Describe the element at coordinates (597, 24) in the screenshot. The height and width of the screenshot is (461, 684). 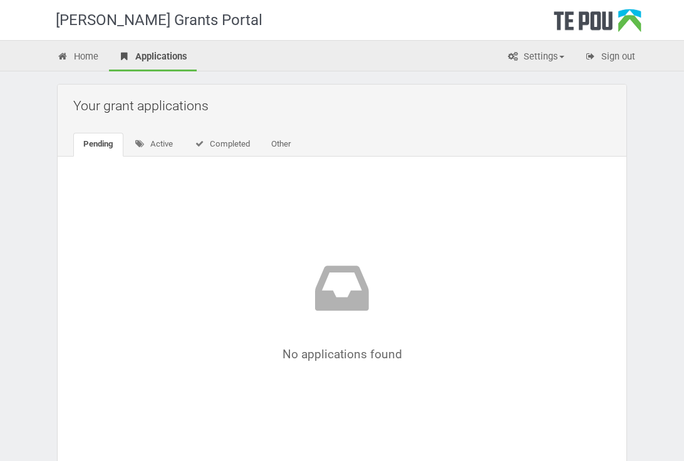
I see `div: Te Pou Logo` at that location.